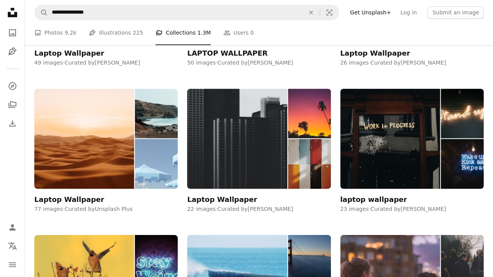 The image size is (493, 277). What do you see at coordinates (373, 200) in the screenshot?
I see `div: laptop wallpaper` at bounding box center [373, 200].